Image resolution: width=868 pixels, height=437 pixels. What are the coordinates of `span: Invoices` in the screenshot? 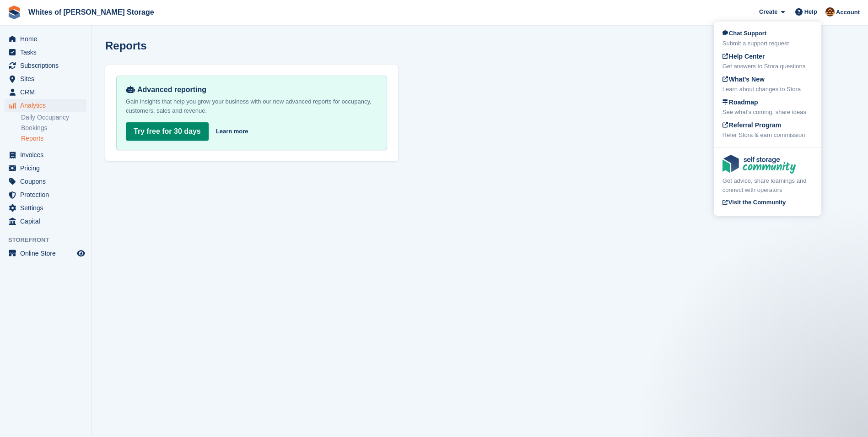 It's located at (47, 155).